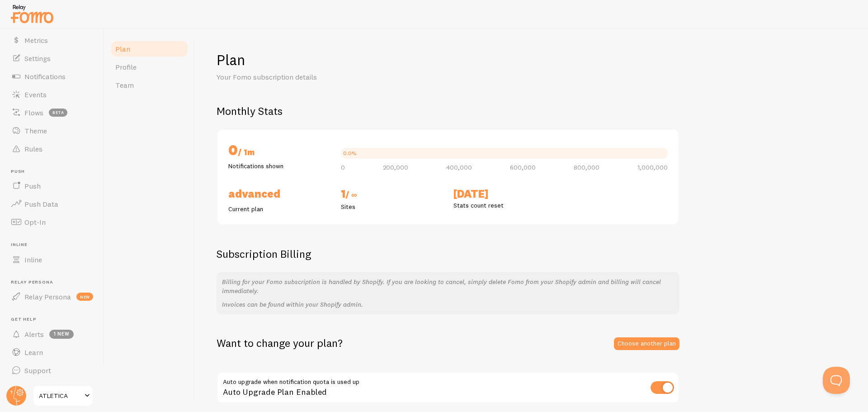  Describe the element at coordinates (52, 76) in the screenshot. I see `a: Notifications` at that location.